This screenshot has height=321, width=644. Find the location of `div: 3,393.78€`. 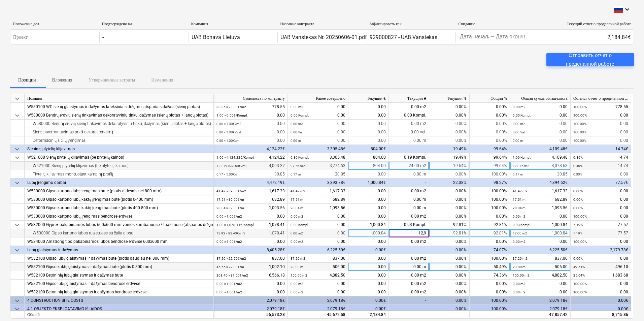

div: 3,393.78€ is located at coordinates (318, 183).